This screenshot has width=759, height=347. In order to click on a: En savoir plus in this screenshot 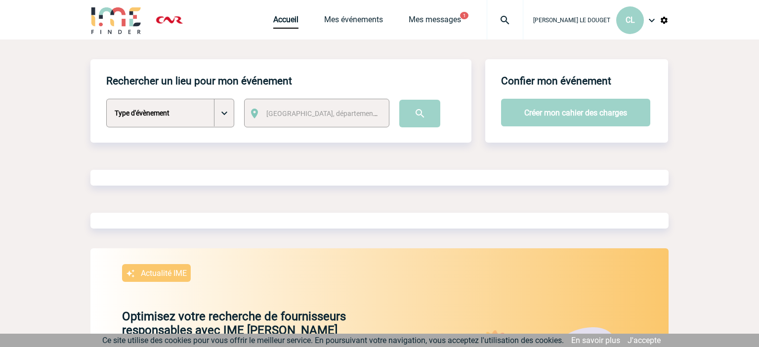, I will do `click(595, 340)`.